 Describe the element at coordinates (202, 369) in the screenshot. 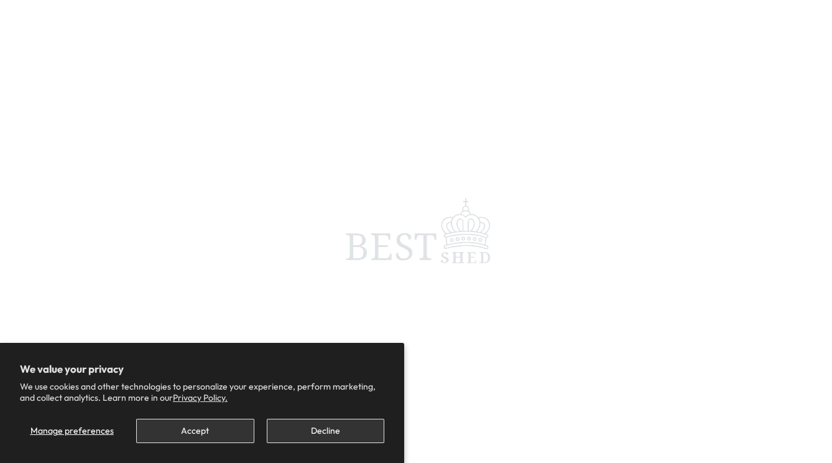

I see `h2: We value your privacy` at that location.